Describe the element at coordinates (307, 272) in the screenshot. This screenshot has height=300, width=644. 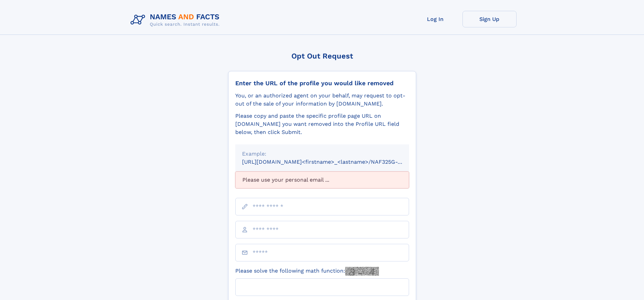
I see `label: Please solve the following math function:` at that location.